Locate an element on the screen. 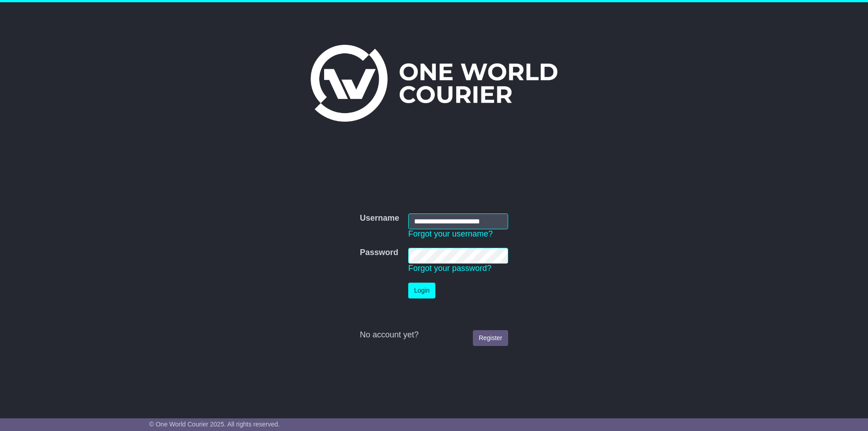  span: © One World Courier 2025. All rights reserved. is located at coordinates (214, 424).